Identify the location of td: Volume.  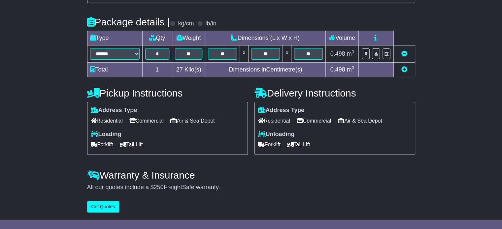
(342, 38).